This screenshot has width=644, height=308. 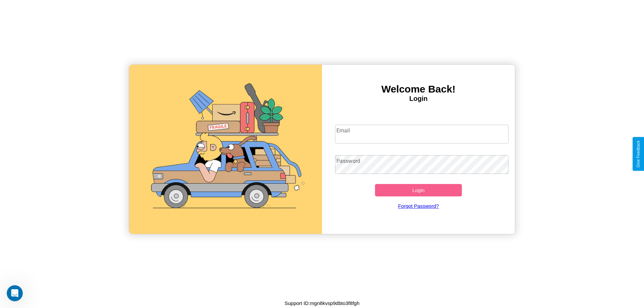 What do you see at coordinates (322, 303) in the screenshot?
I see `p: Support ID: mgn8kvsp9dbto3f8fgh` at bounding box center [322, 303].